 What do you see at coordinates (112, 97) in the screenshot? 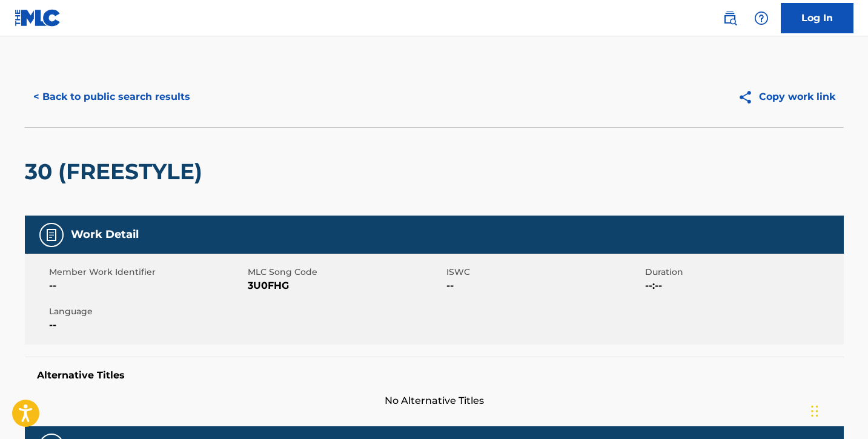
I see `button: < Back to public search results` at bounding box center [112, 97].